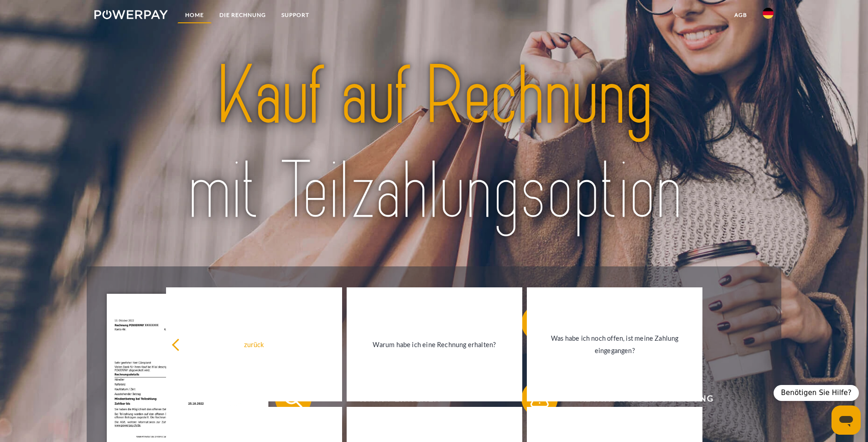 The image size is (868, 442). What do you see at coordinates (434, 345) in the screenshot?
I see `div: Warum habe ich eine Rechnung erhalten?` at bounding box center [434, 345].